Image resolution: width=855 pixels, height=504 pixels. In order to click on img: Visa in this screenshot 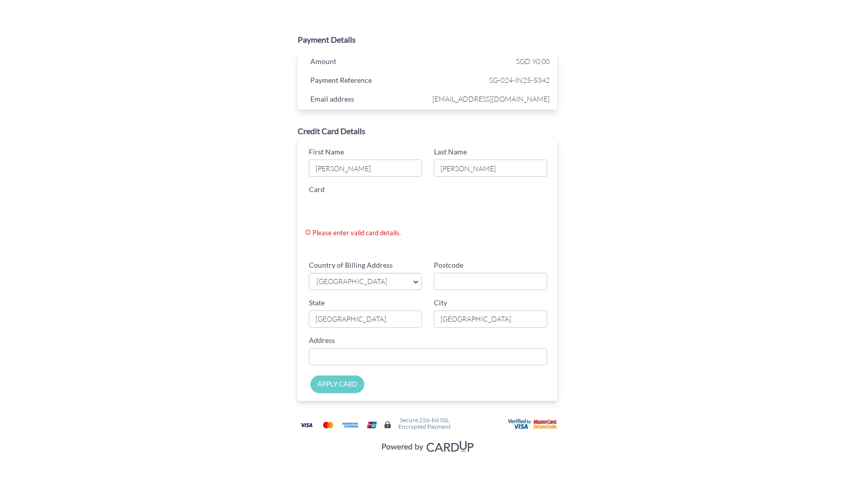, I will do `click(306, 424)`.